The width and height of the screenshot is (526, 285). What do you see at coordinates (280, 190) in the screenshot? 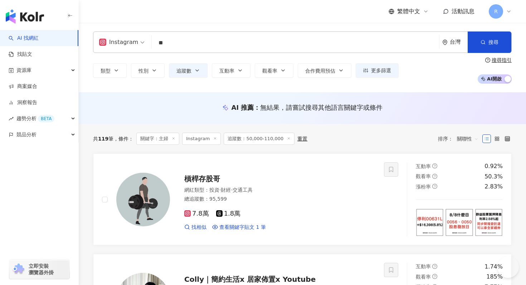
I see `div: 網紅類型 ：` at bounding box center [280, 190].